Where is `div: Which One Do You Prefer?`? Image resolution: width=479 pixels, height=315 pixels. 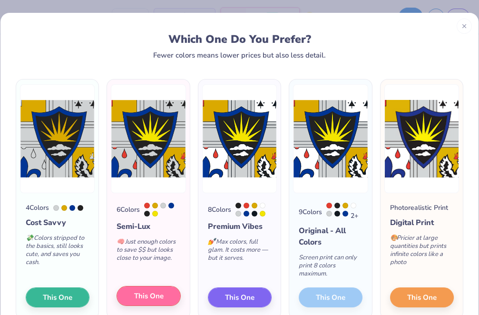 div: Which One Do You Prefer? is located at coordinates (240, 39).